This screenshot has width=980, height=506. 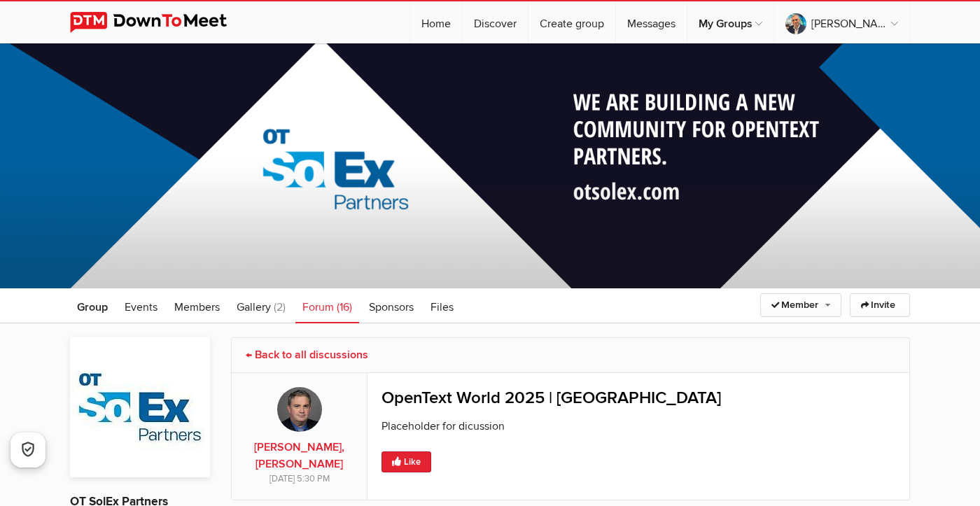 What do you see at coordinates (279, 308) in the screenshot?
I see `span: (2)` at bounding box center [279, 308].